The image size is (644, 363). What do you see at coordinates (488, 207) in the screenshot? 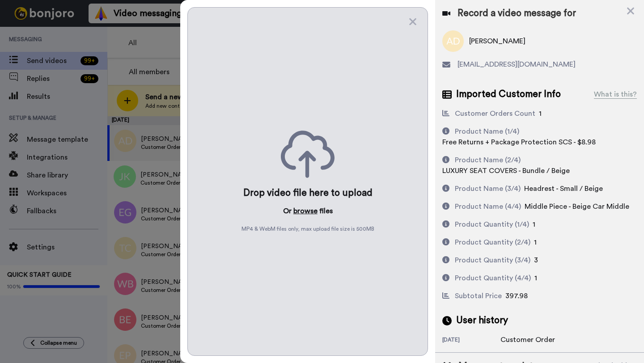
I see `div: Product Name (4/4)` at bounding box center [488, 207].